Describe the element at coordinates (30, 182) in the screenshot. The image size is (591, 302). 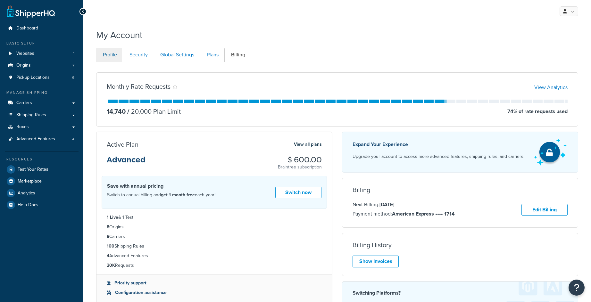
I see `span: Marketplace` at that location.